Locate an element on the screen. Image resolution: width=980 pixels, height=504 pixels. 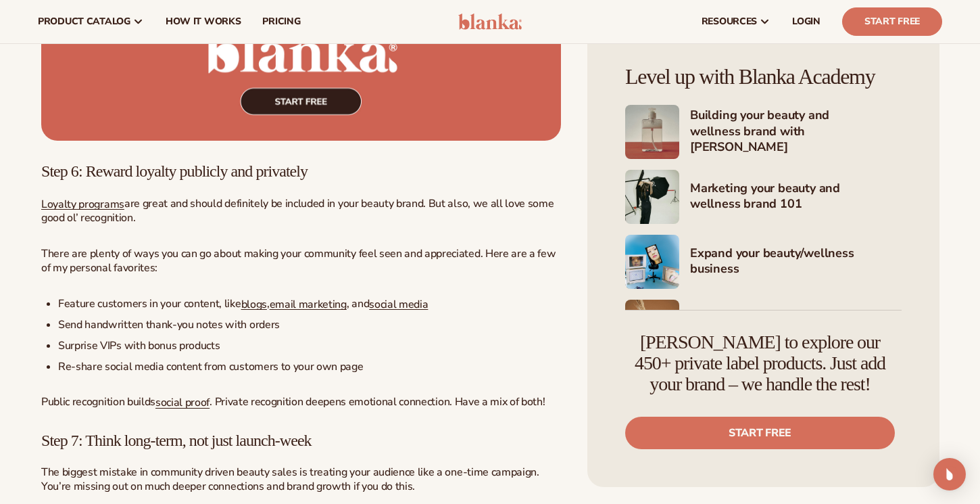
a: Shopify Image 3 Marketing your beauty and wellness brand 101 is located at coordinates (763, 197).